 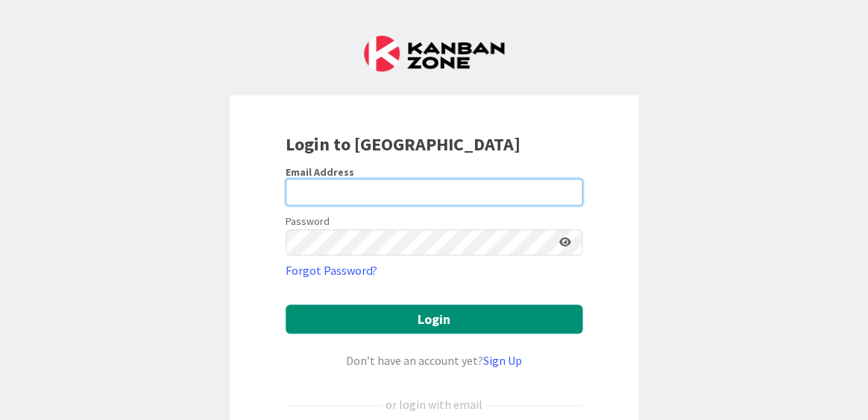 I want to click on img: Kanban Zone, so click(x=434, y=54).